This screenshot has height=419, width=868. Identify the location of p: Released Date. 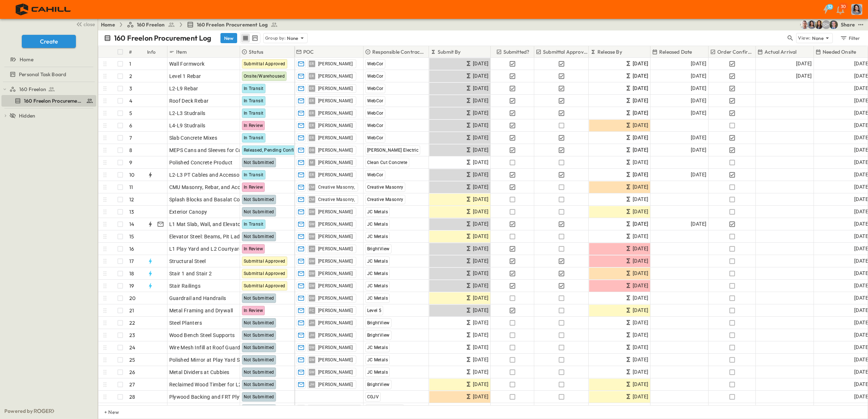
(676, 52).